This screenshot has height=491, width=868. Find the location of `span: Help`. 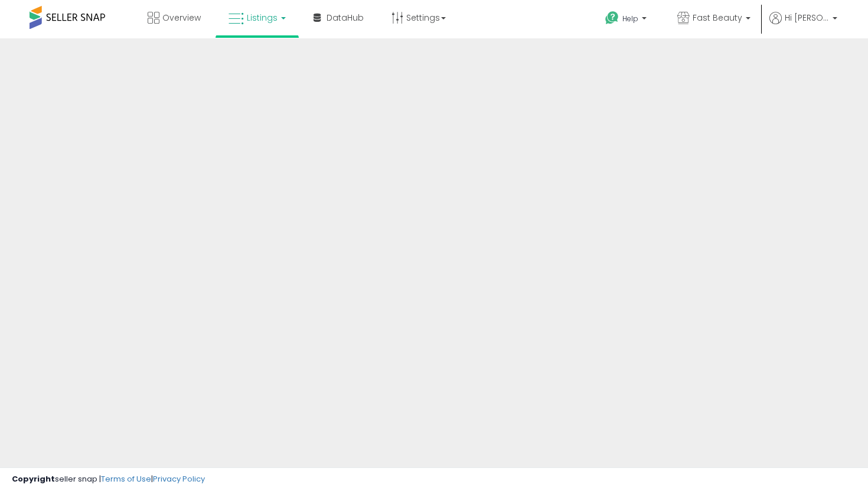

span: Help is located at coordinates (630, 18).